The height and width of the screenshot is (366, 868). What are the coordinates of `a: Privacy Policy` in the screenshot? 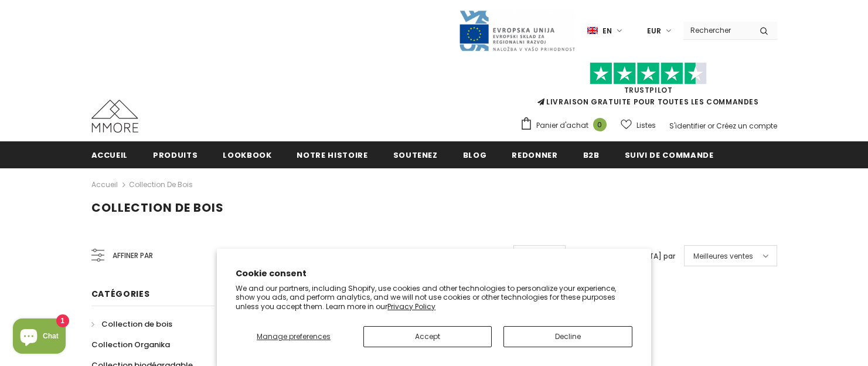 It's located at (411, 306).